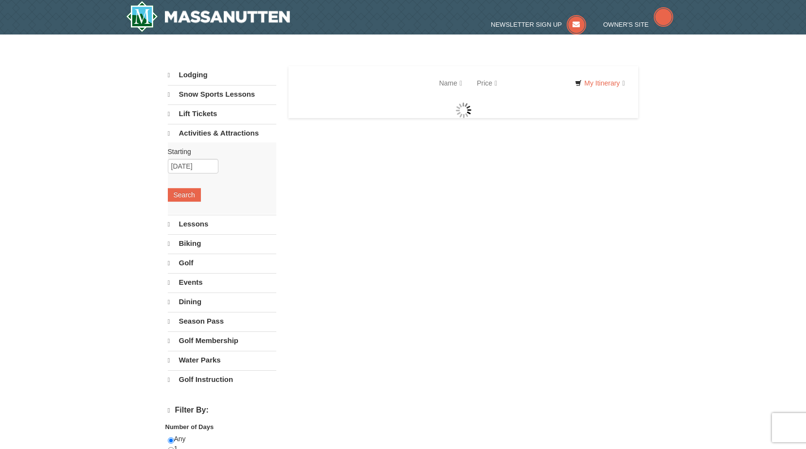  What do you see at coordinates (450, 83) in the screenshot?
I see `a: Name` at bounding box center [450, 83].